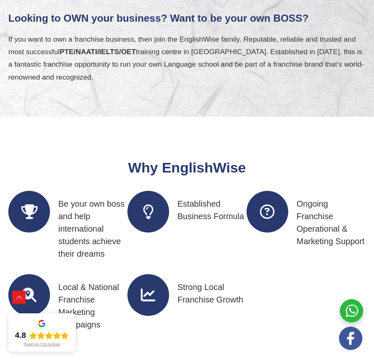 The width and height of the screenshot is (374, 360). Describe the element at coordinates (98, 52) in the screenshot. I see `strong: PTE/NAATI/IELTS/OET` at that location.